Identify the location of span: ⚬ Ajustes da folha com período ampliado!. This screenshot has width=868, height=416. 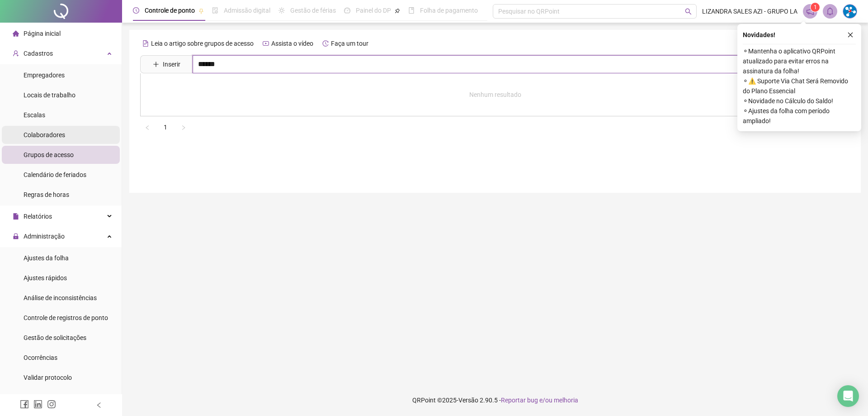
(800, 116).